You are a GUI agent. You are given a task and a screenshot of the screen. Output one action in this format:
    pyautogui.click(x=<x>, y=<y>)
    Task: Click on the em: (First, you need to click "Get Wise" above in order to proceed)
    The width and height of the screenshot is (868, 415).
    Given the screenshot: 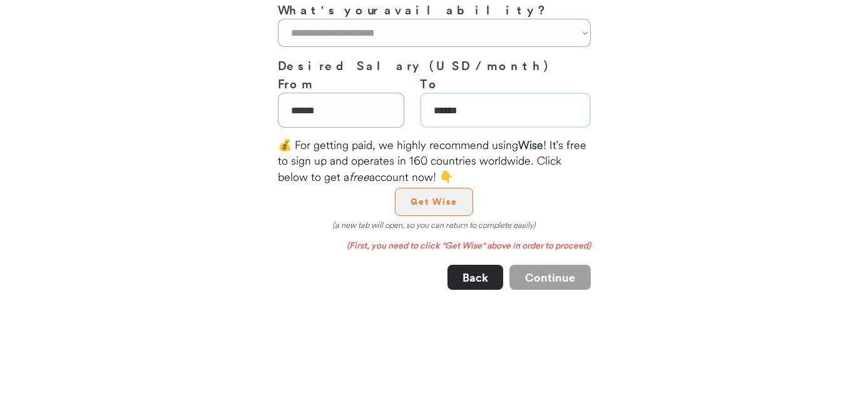 What is the action you would take?
    pyautogui.click(x=469, y=246)
    